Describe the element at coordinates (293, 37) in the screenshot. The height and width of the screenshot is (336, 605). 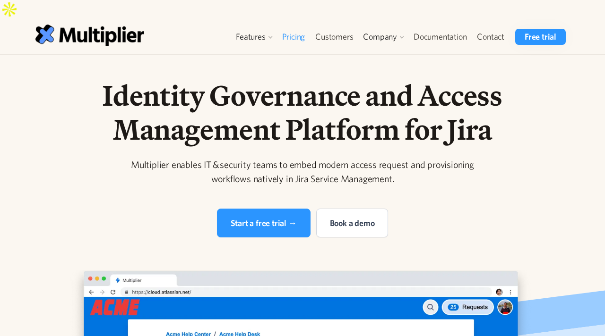
I see `a: Pricing` at that location.